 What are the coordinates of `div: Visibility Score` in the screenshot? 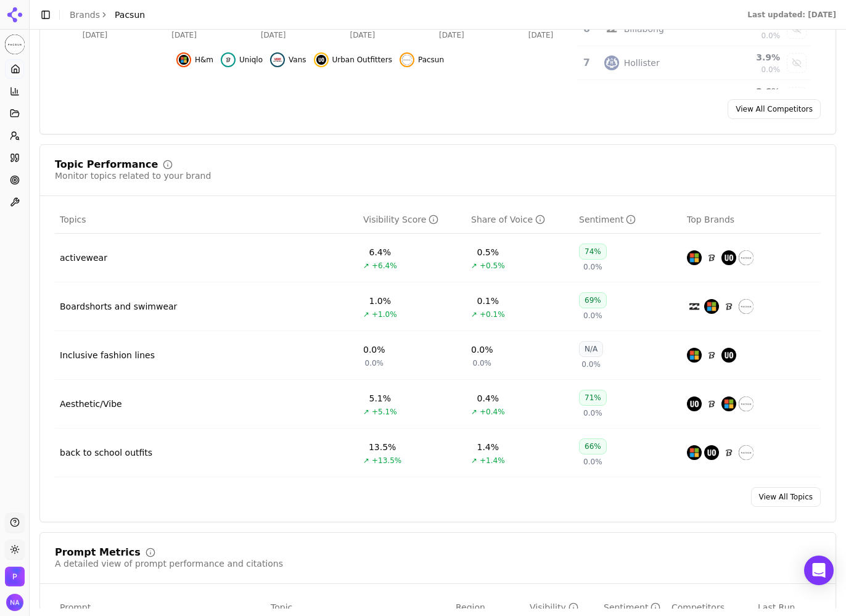 It's located at (401, 220).